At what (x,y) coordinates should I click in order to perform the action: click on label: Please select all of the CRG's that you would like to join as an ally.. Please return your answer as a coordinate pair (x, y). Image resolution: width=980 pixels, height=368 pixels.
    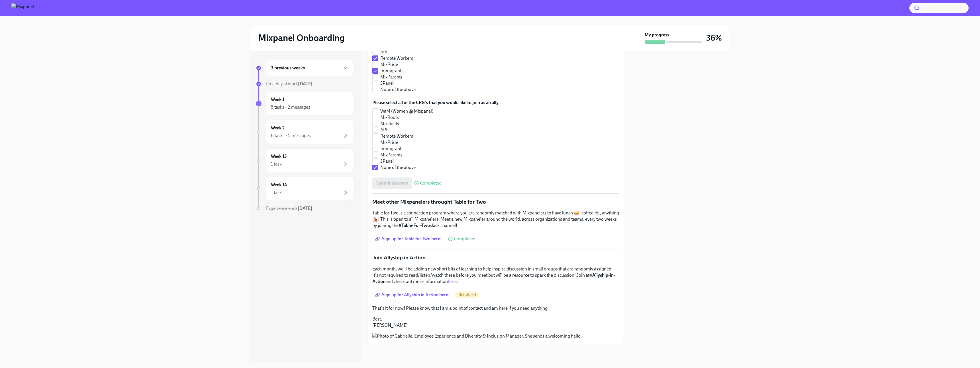
    Looking at the image, I should click on (436, 103).